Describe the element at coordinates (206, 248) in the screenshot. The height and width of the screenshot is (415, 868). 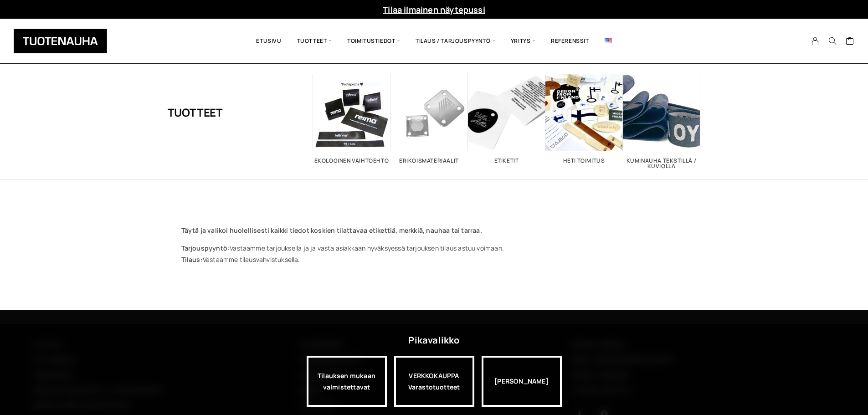
I see `strong: Tarjouspyyntö:` at that location.